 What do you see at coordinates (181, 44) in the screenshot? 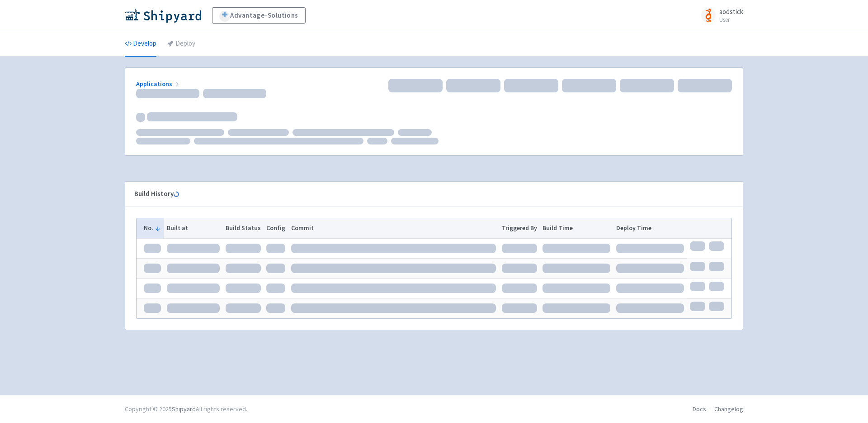
I see `a: Deploy` at bounding box center [181, 44].